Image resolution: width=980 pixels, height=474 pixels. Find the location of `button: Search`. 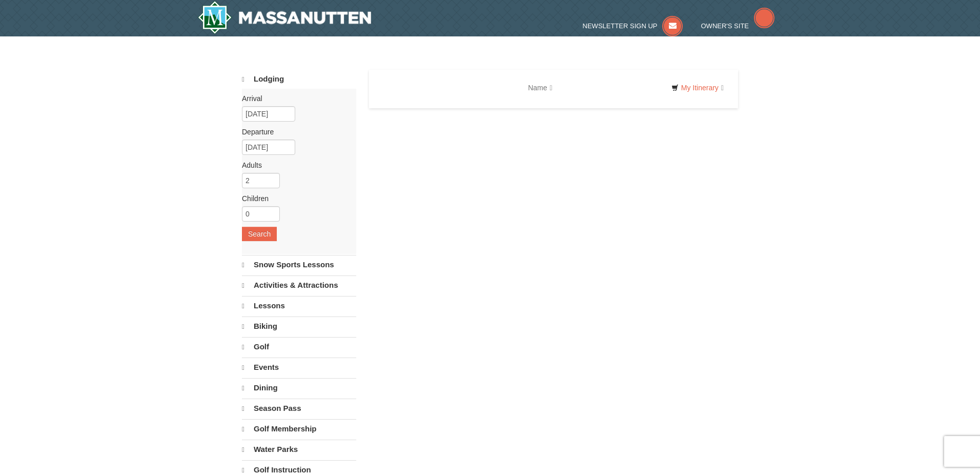

button: Search is located at coordinates (260, 234).